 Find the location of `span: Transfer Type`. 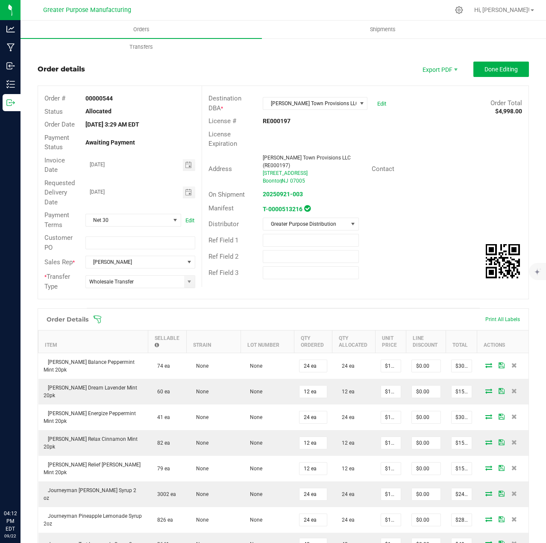

span: Transfer Type is located at coordinates (57, 281).